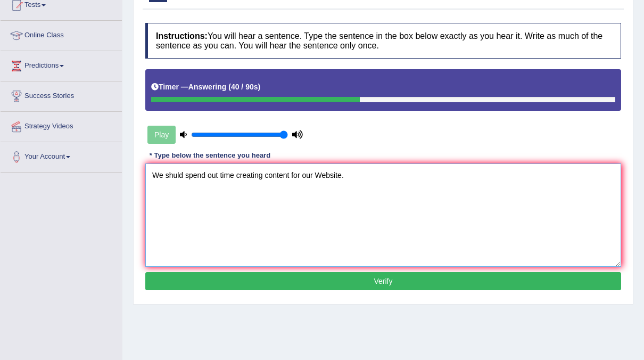 This screenshot has height=360, width=644. I want to click on button: Verify, so click(383, 281).